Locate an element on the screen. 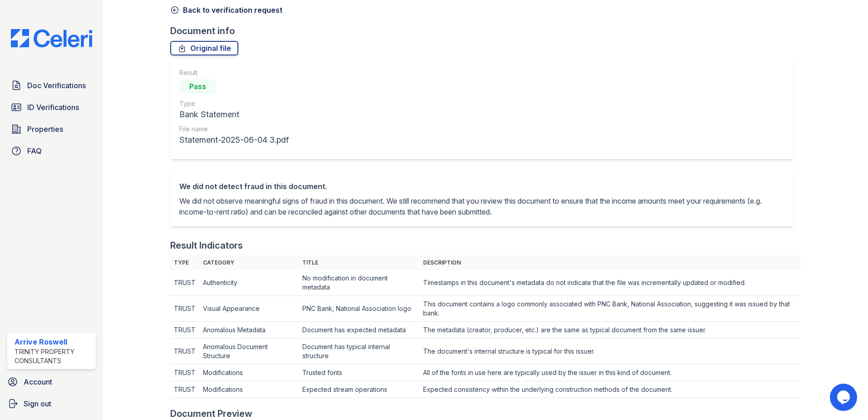 The height and width of the screenshot is (420, 868). td: Expected consistency within the underlying construction methods of the document. is located at coordinates (610, 389).